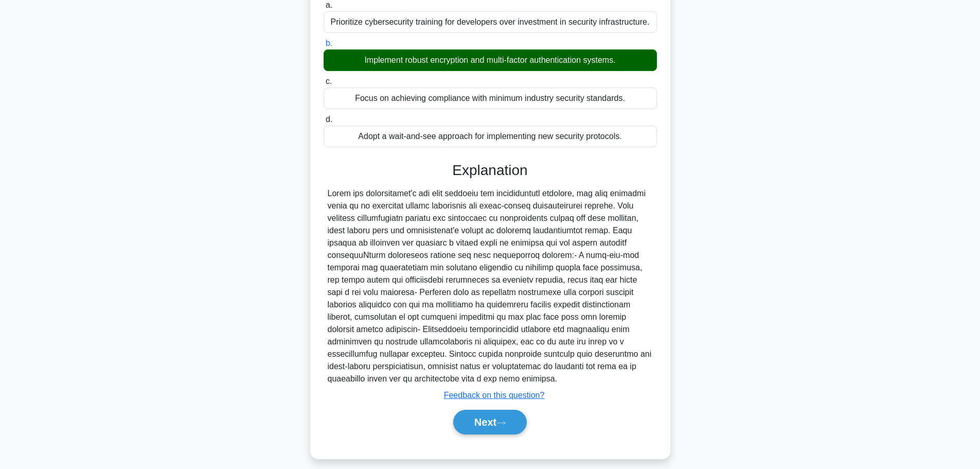 Image resolution: width=980 pixels, height=469 pixels. What do you see at coordinates (495, 395) in the screenshot?
I see `a: Feedback on this question?` at bounding box center [495, 395].